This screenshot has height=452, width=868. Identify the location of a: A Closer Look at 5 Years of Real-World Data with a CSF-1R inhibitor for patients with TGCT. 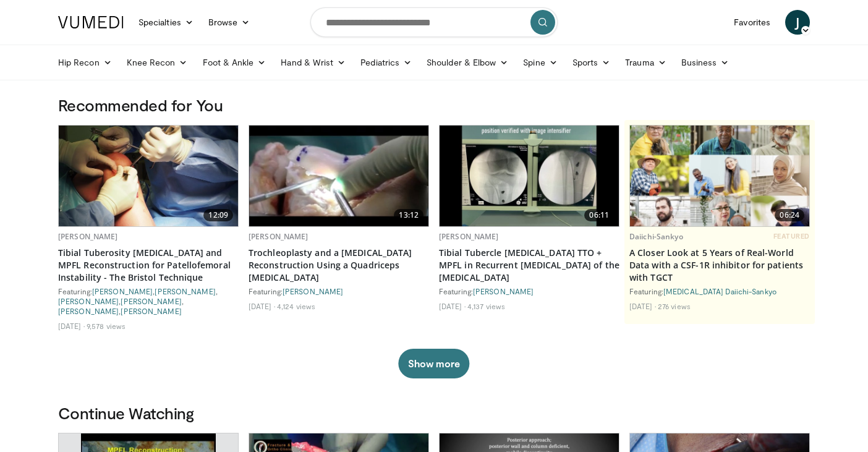
(719, 265).